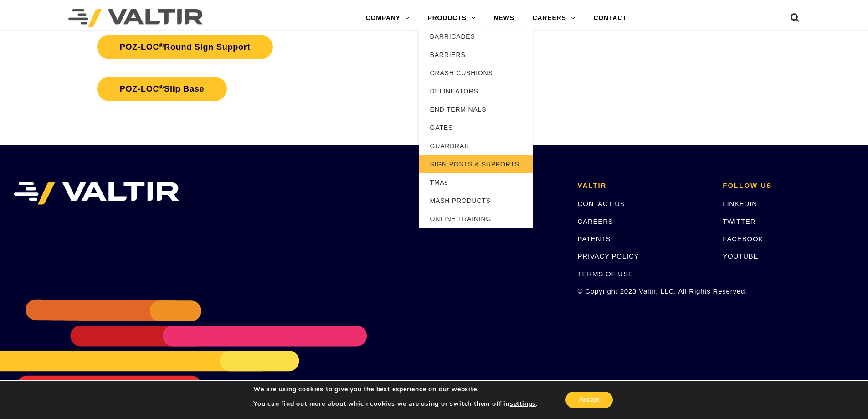 The width and height of the screenshot is (868, 419). Describe the element at coordinates (606, 274) in the screenshot. I see `a: TERMS OF USE` at that location.